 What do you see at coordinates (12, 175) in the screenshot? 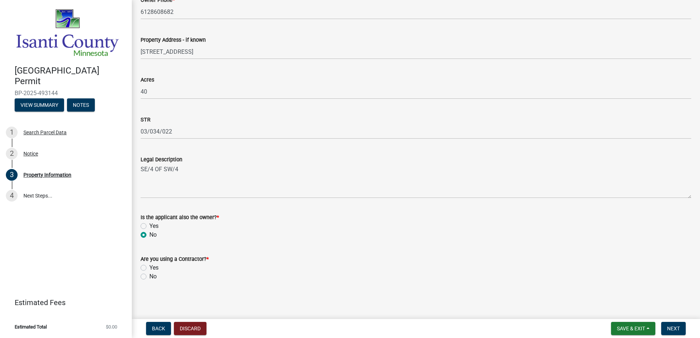
I see `div: 3` at bounding box center [12, 175].